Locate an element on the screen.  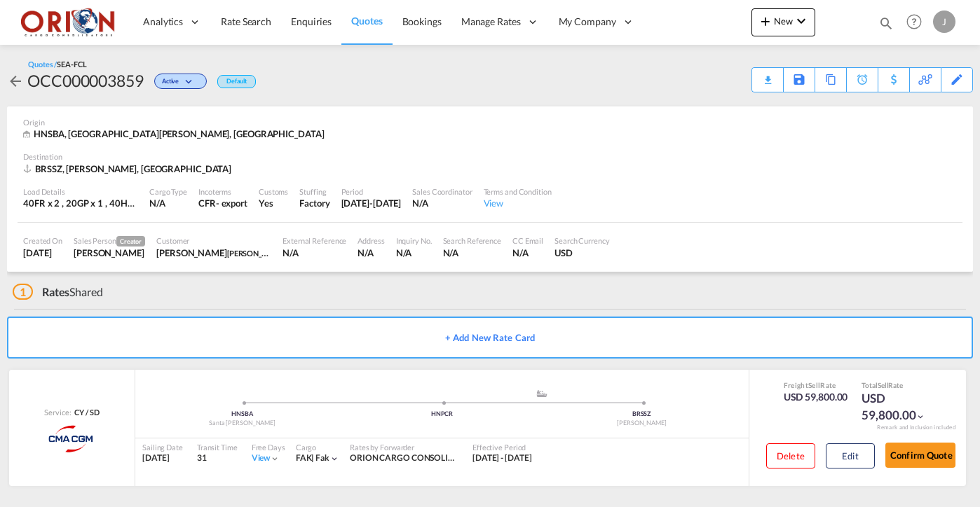
div: Customs is located at coordinates (273, 191).